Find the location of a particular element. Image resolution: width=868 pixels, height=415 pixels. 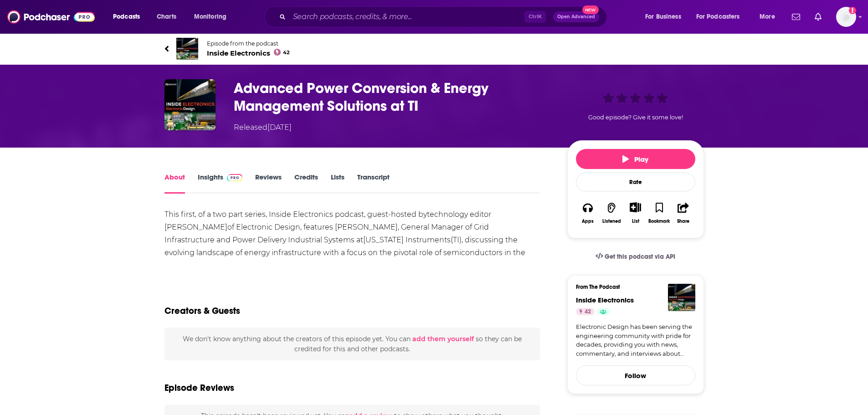

img: User Profile is located at coordinates (846, 17).